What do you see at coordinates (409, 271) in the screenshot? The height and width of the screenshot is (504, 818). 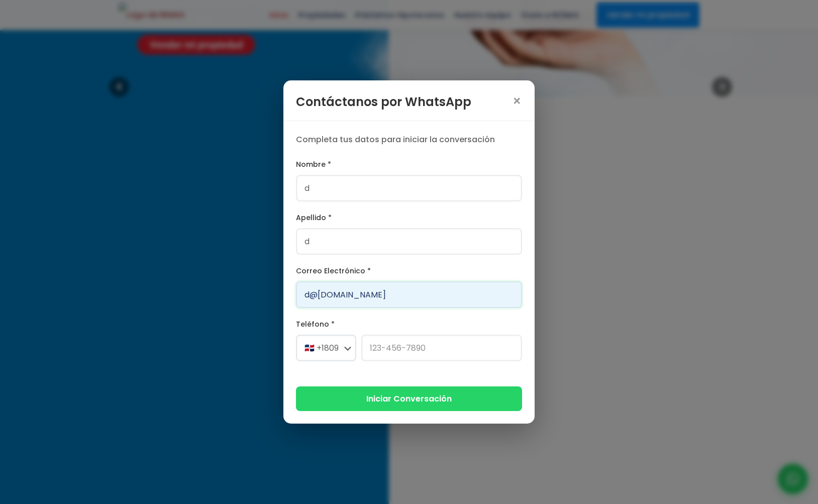 I see `label: Correo Electrónico *` at bounding box center [409, 271].